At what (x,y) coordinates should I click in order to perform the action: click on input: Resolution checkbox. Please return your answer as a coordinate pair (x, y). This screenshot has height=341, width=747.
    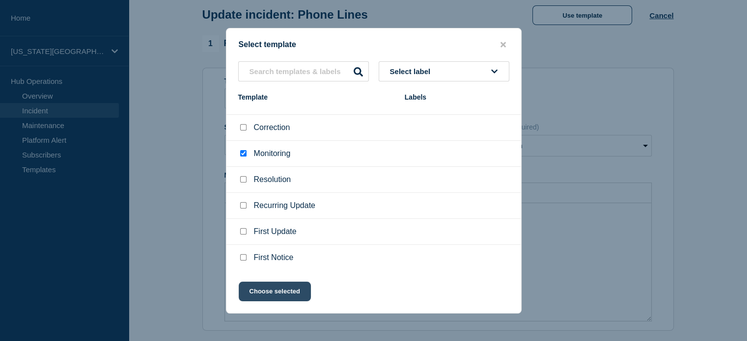
    Looking at the image, I should click on (243, 179).